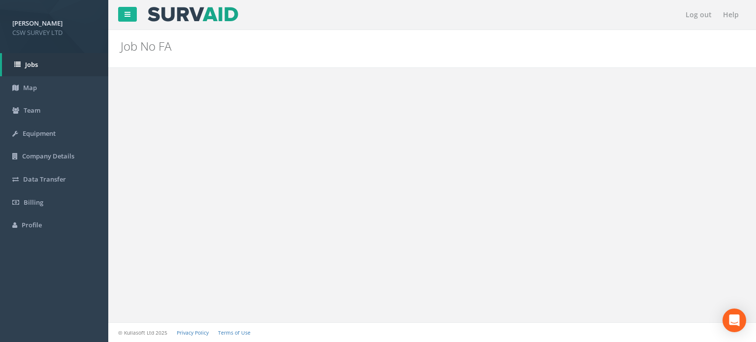  What do you see at coordinates (192, 333) in the screenshot?
I see `a: Privacy Policy` at bounding box center [192, 333].